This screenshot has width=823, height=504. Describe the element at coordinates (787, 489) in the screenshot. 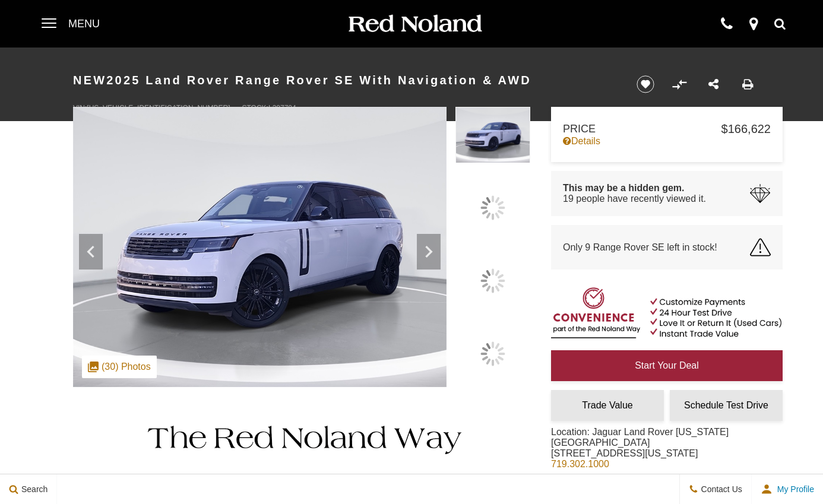

I see `button: user-profile-menu` at that location.